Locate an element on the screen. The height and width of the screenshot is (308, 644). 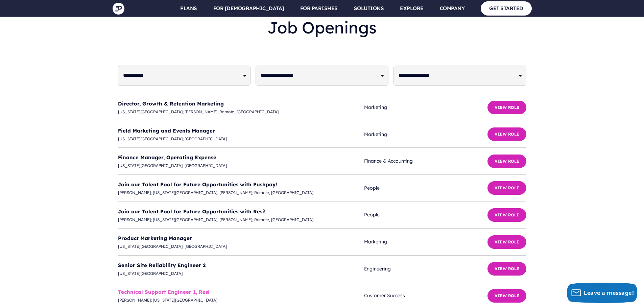
h2: Job Openings is located at coordinates (322, 27).